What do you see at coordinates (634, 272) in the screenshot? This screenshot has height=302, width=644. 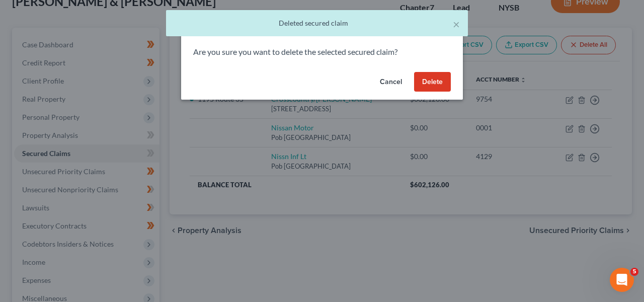 I see `span: 5` at bounding box center [634, 272].